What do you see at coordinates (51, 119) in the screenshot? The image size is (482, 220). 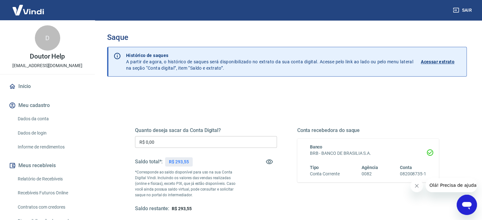 I see `a: Dados da conta` at bounding box center [51, 119].